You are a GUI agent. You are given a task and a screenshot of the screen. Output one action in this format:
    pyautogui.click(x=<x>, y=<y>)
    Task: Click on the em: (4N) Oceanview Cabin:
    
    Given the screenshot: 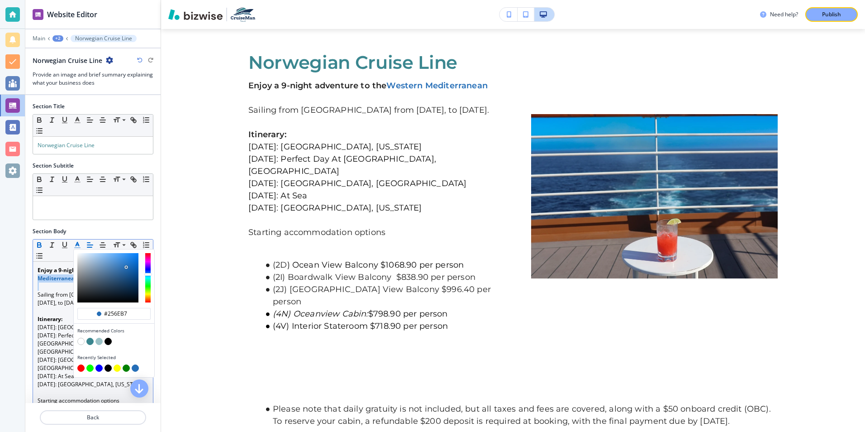 What is the action you would take?
    pyautogui.click(x=320, y=314)
    